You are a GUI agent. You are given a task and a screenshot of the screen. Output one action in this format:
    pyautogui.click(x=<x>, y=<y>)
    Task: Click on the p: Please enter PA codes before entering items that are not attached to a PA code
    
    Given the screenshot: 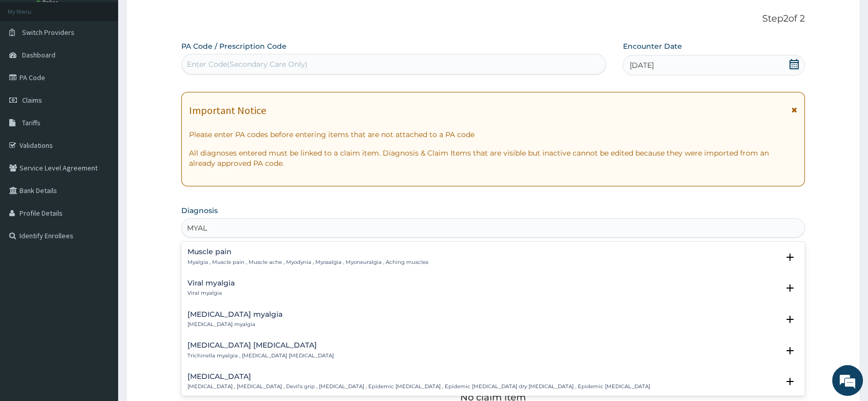 What is the action you would take?
    pyautogui.click(x=493, y=135)
    